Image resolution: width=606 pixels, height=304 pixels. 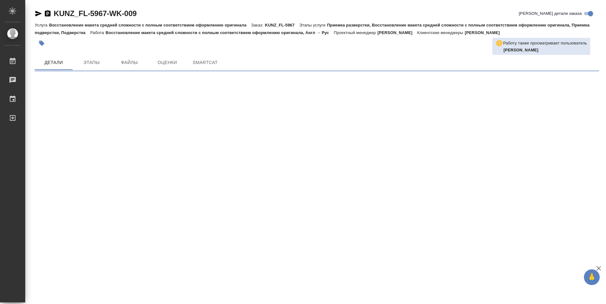 What do you see at coordinates (167, 62) in the screenshot?
I see `span: Оценки` at bounding box center [167, 62].